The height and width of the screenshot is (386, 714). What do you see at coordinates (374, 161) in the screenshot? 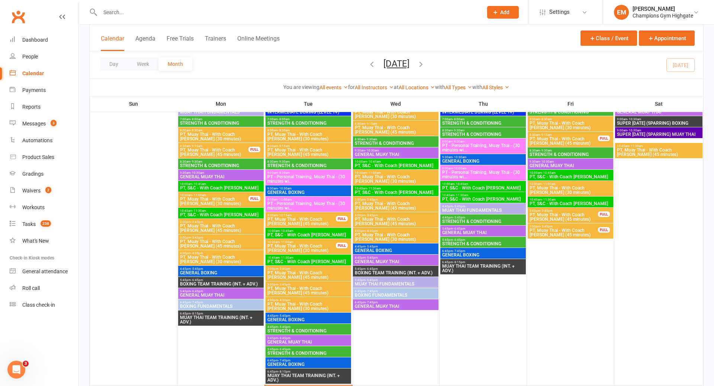
I see `span: - 10:45am` at bounding box center [374, 161].